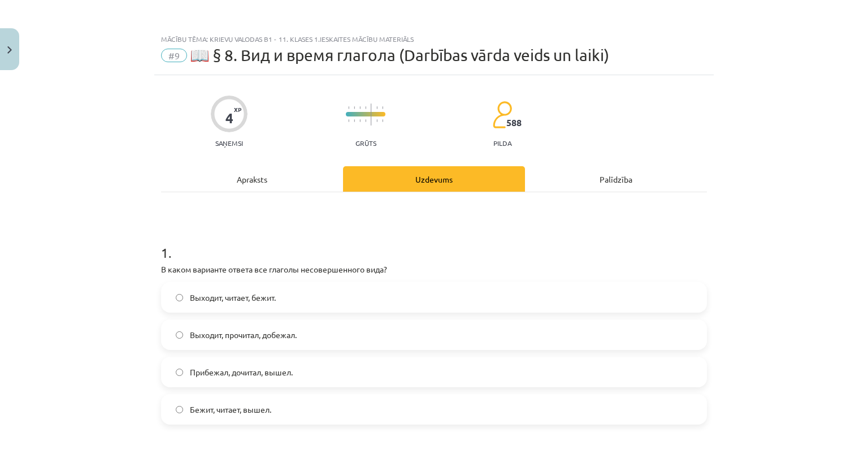 The image size is (868, 467). What do you see at coordinates (230, 409) in the screenshot?
I see `span: Бежит, читает, вышел.` at bounding box center [230, 409].